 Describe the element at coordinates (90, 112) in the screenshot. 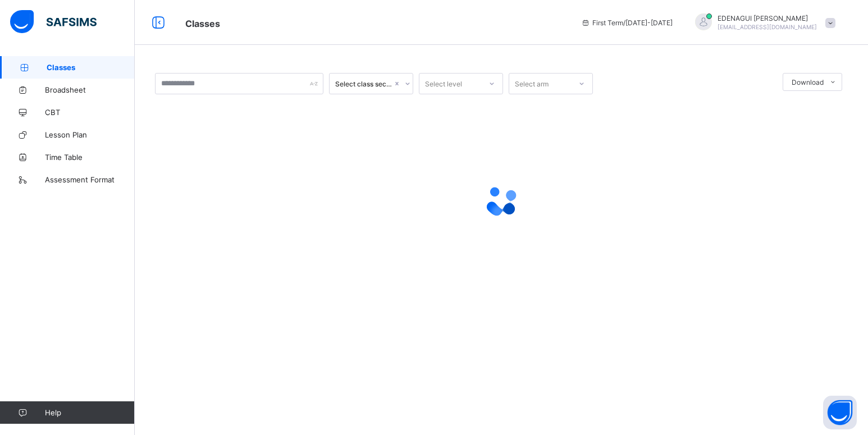

I see `span: CBT` at that location.